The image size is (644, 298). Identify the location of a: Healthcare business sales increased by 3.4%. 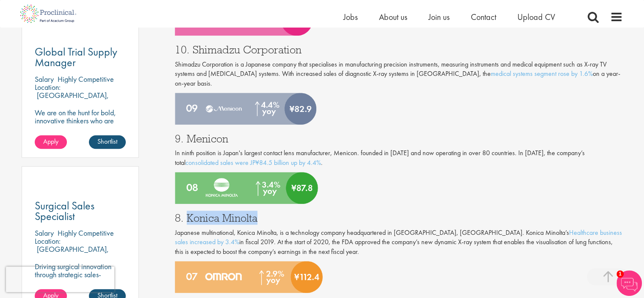
(398, 238).